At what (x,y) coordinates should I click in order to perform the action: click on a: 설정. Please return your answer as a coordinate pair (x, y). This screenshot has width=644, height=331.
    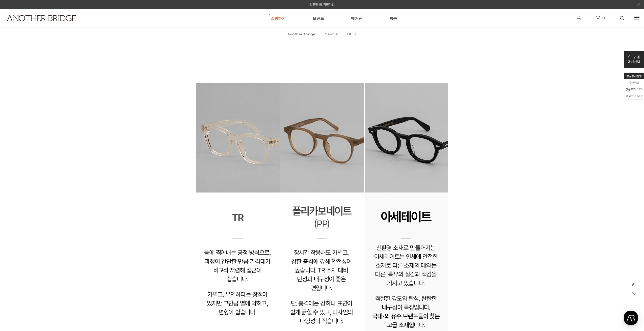
    Looking at the image, I should click on (81, 166).